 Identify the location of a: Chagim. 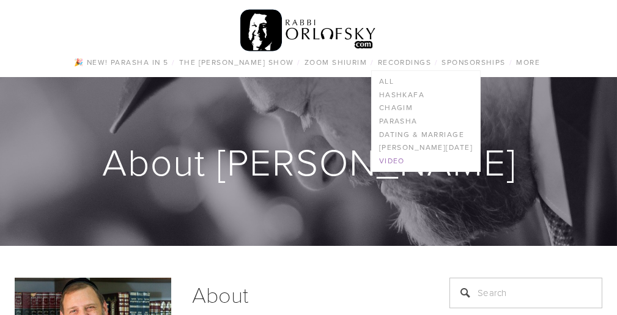
(425, 108).